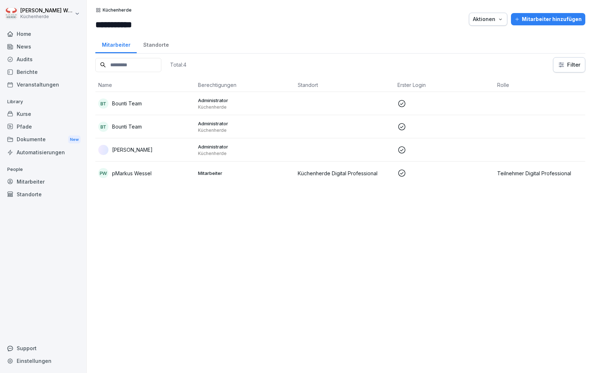  Describe the element at coordinates (344, 173) in the screenshot. I see `p: Küchenherde Digital Professional` at that location.